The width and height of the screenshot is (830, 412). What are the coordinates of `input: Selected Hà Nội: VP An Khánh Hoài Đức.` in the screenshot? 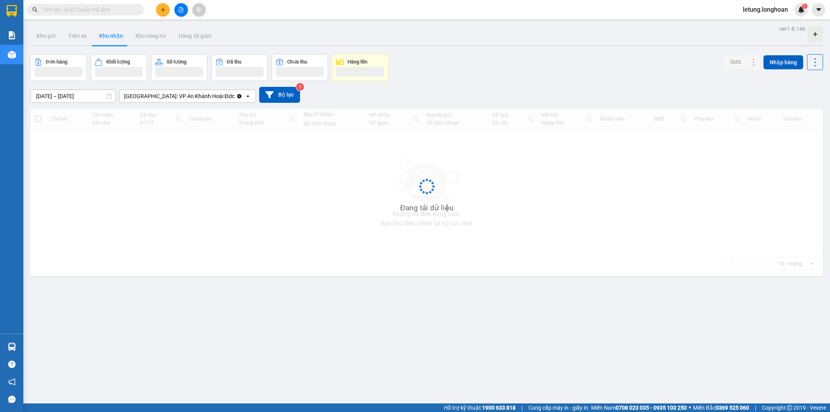 It's located at (236, 96).